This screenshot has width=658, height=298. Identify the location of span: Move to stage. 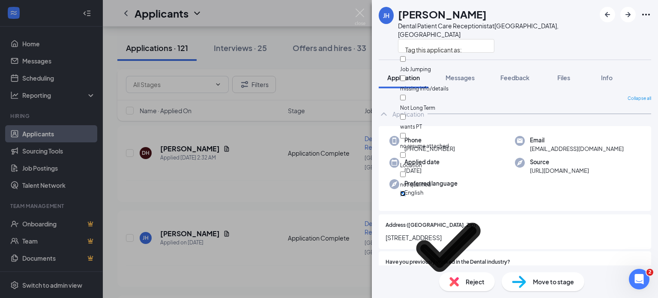
(553, 281).